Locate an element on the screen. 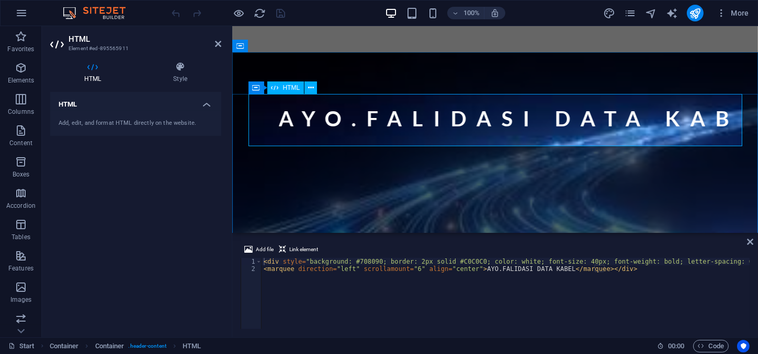  h6: 100% is located at coordinates (471, 13).